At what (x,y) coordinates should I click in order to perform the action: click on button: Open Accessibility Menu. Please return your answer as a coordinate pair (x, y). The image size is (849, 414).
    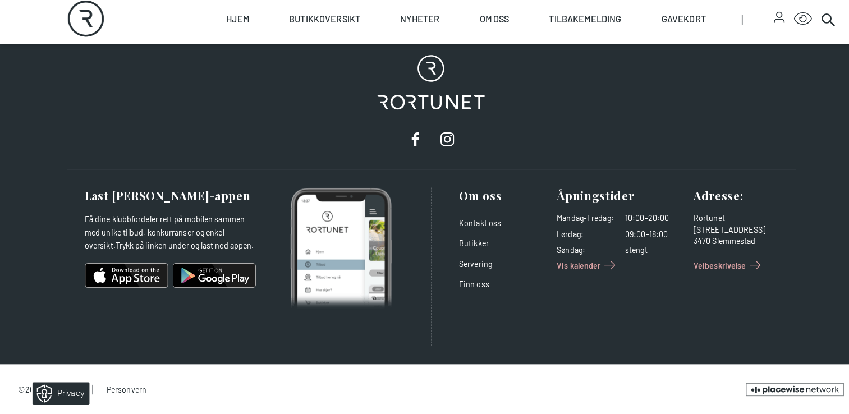
    Looking at the image, I should click on (790, 25).